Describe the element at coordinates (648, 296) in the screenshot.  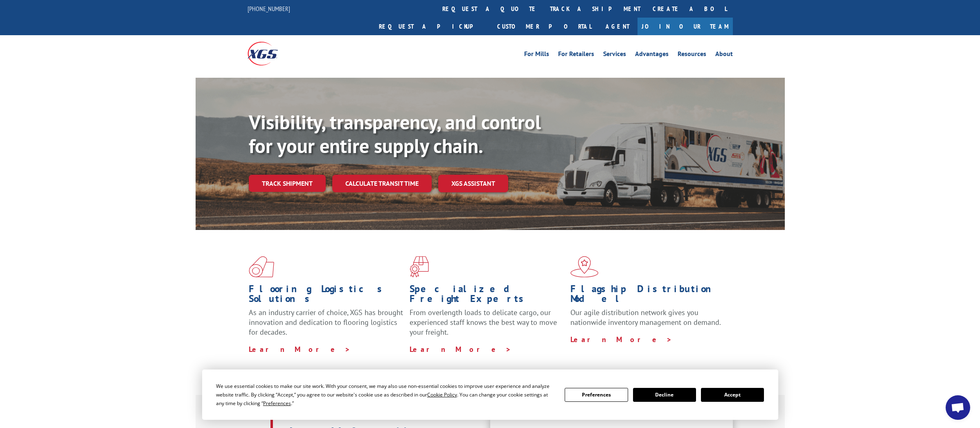
I see `h1: Flagship Distribution Model` at that location.